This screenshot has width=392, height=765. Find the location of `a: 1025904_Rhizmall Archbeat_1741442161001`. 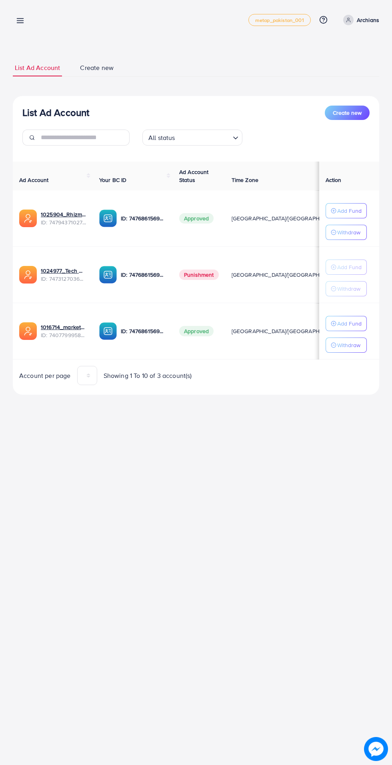

a: 1025904_Rhizmall Archbeat_1741442161001 is located at coordinates (64, 214).